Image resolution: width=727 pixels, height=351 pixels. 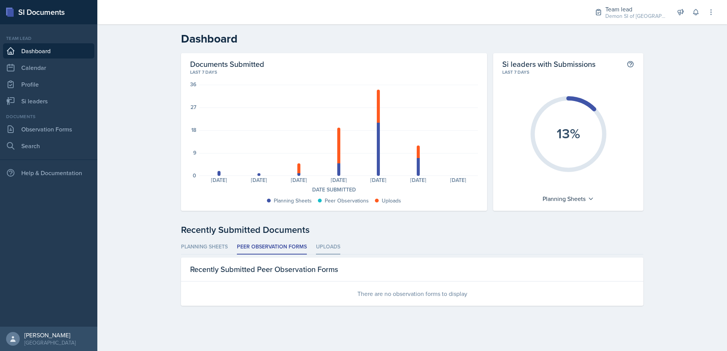 What do you see at coordinates (49, 84) in the screenshot?
I see `a: Profile` at bounding box center [49, 84].